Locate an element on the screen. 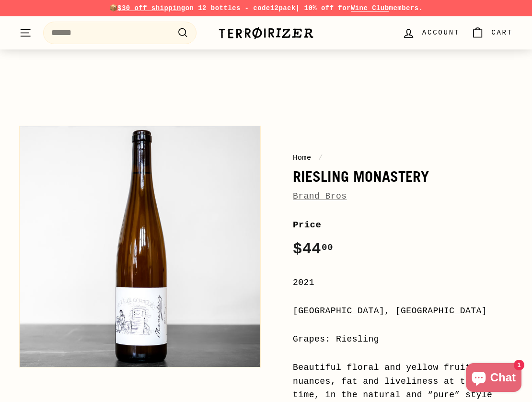 The height and width of the screenshot is (402, 532). span: $44 is located at coordinates (313, 249).